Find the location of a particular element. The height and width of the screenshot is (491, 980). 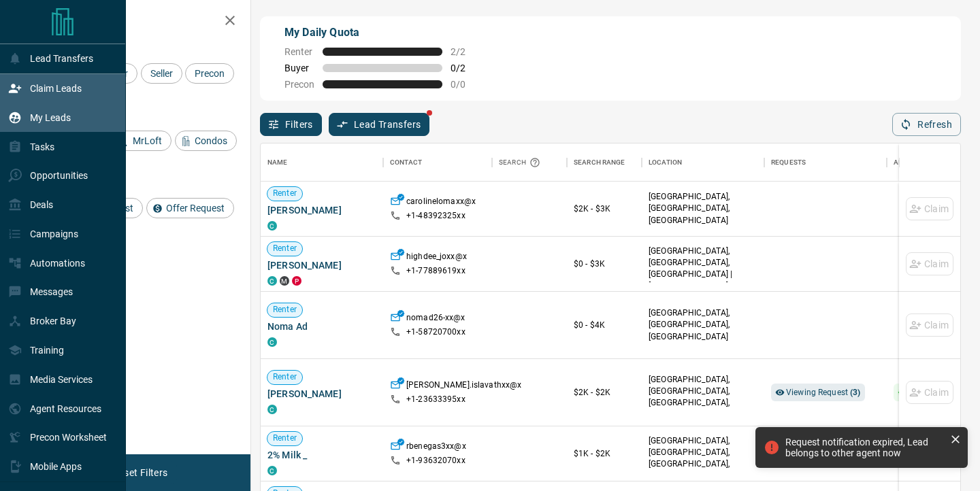

div: Search is located at coordinates (521, 162).